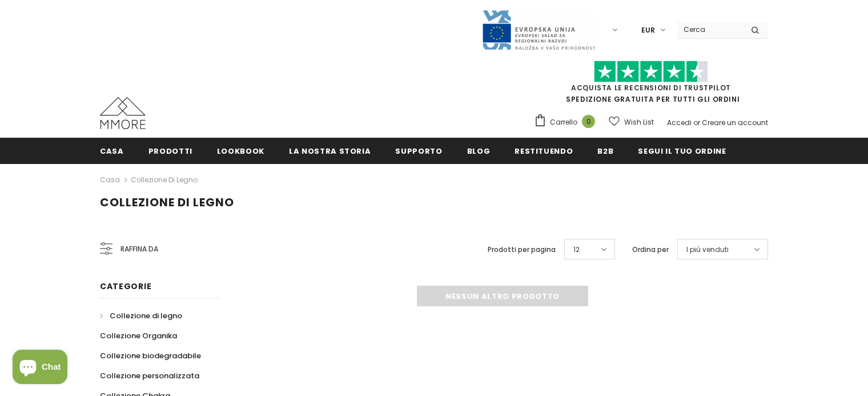  What do you see at coordinates (639, 123) in the screenshot?
I see `span: Wish List` at bounding box center [639, 123].